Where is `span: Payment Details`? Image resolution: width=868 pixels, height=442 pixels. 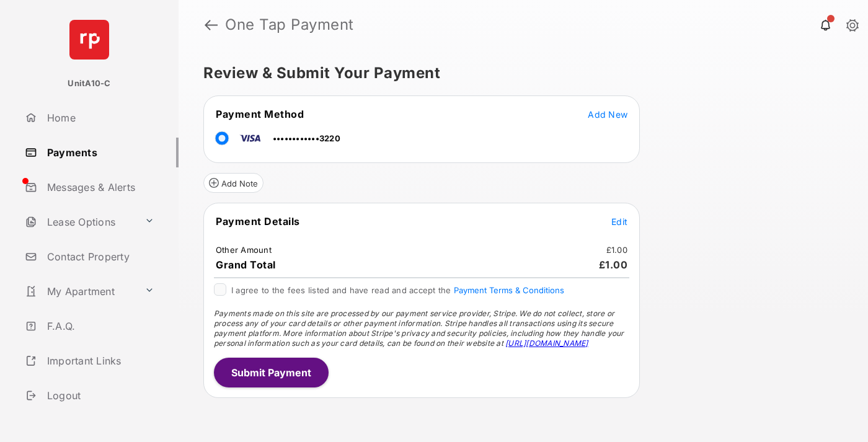
span: Payment Details is located at coordinates (258, 221).